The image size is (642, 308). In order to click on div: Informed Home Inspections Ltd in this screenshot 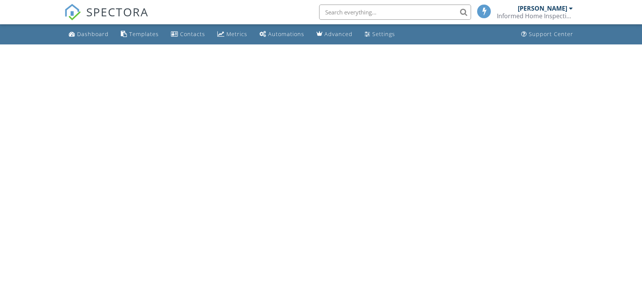, I will do `click(535, 16)`.